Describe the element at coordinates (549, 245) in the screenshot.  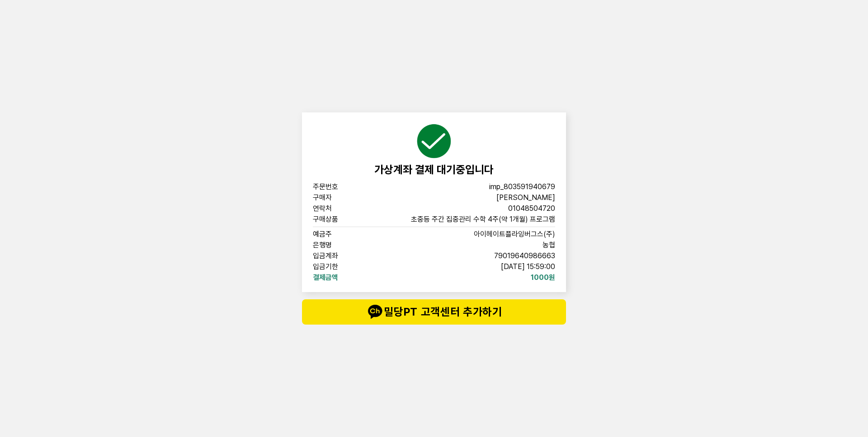
I see `span: 농협` at that location.